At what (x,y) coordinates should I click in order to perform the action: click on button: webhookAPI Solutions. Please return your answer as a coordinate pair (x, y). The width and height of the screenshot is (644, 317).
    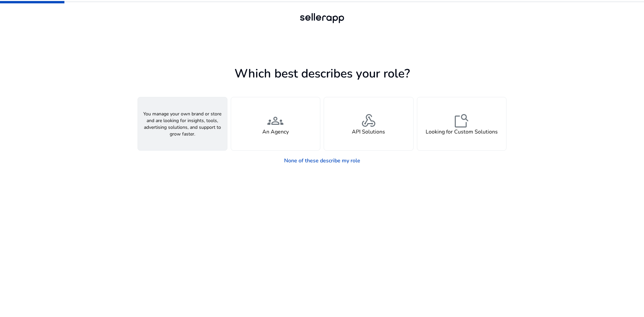
    Looking at the image, I should click on (369, 124).